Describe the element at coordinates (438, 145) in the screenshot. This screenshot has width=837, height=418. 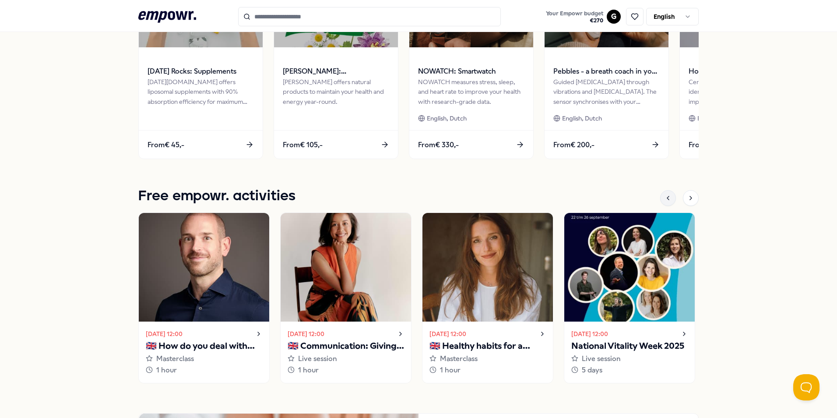
I see `span: From € 330,-` at that location.